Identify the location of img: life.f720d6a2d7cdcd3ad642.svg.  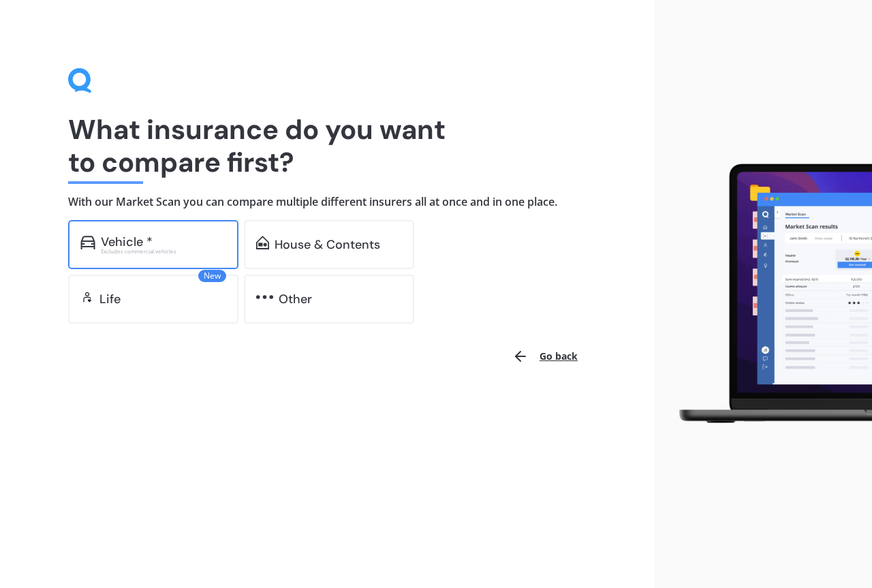
(87, 297).